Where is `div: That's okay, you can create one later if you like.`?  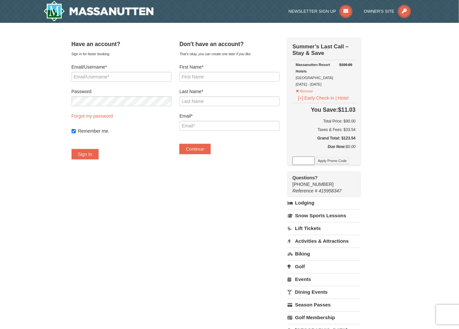
div: That's okay, you can create one later if you like. is located at coordinates (229, 54).